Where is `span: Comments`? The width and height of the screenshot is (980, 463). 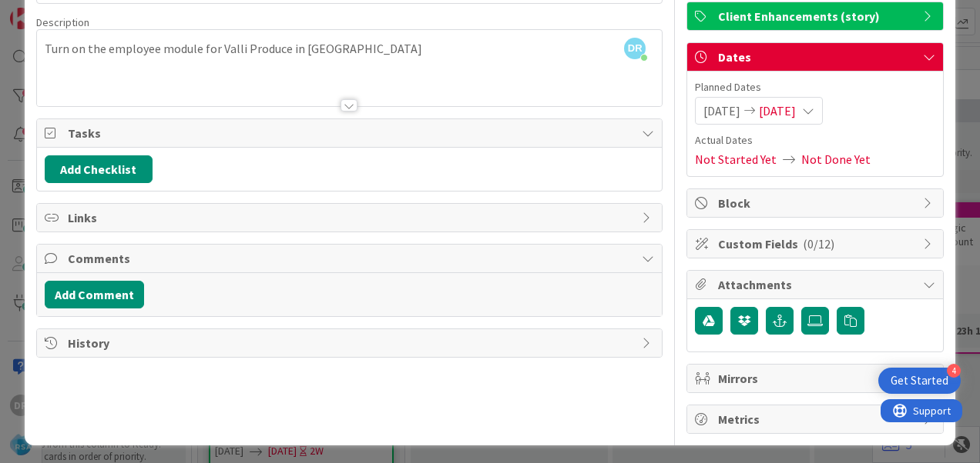
span: Comments is located at coordinates (351, 258).